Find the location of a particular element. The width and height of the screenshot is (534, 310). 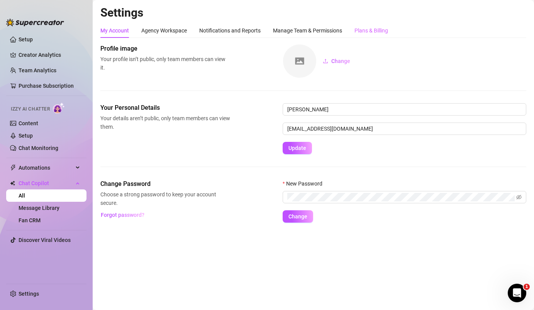

div: Plans & Billing is located at coordinates (371, 31).